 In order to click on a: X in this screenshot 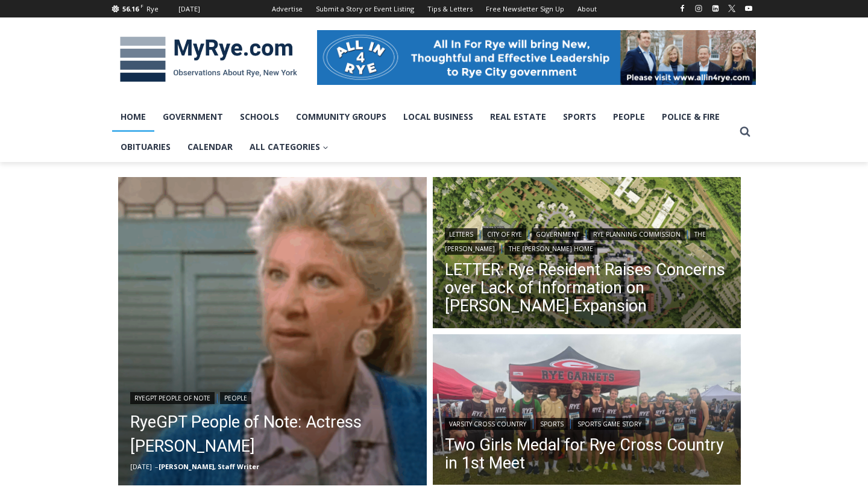, I will do `click(731, 8)`.